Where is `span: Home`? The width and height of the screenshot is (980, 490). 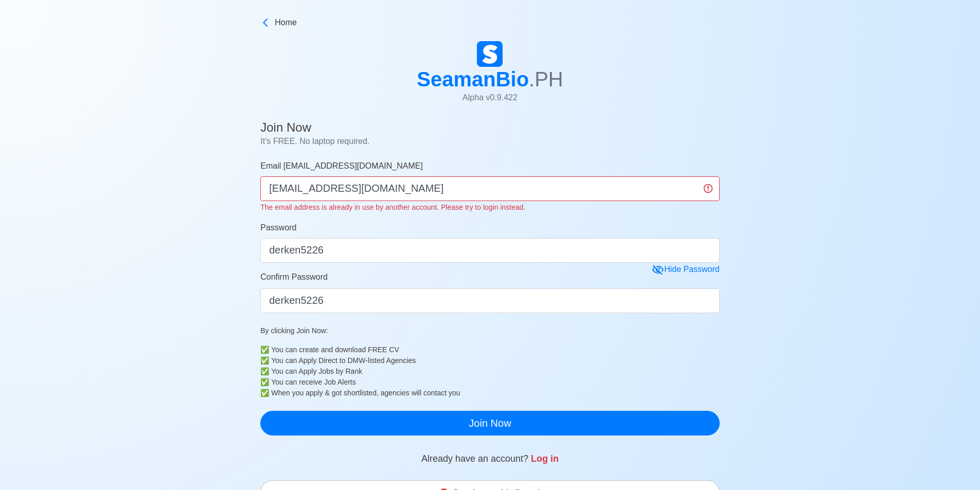
span: Home is located at coordinates (286, 23).